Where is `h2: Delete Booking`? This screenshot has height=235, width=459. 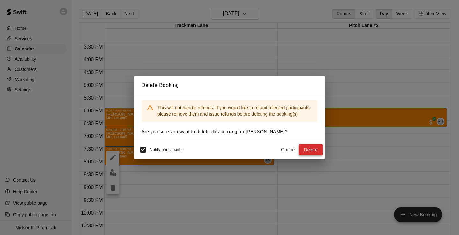 h2: Delete Booking is located at coordinates (230, 85).